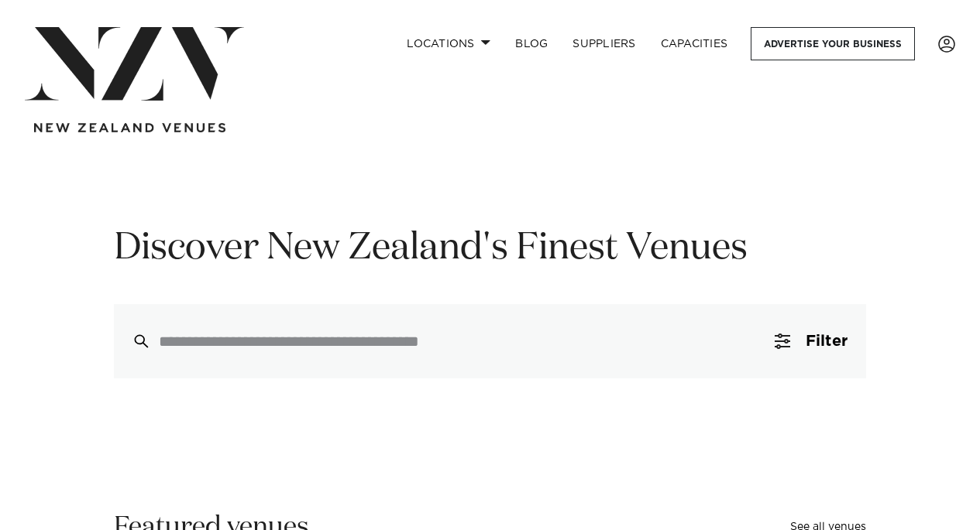 Image resolution: width=980 pixels, height=530 pixels. Describe the element at coordinates (531, 44) in the screenshot. I see `a: BLOG` at that location.